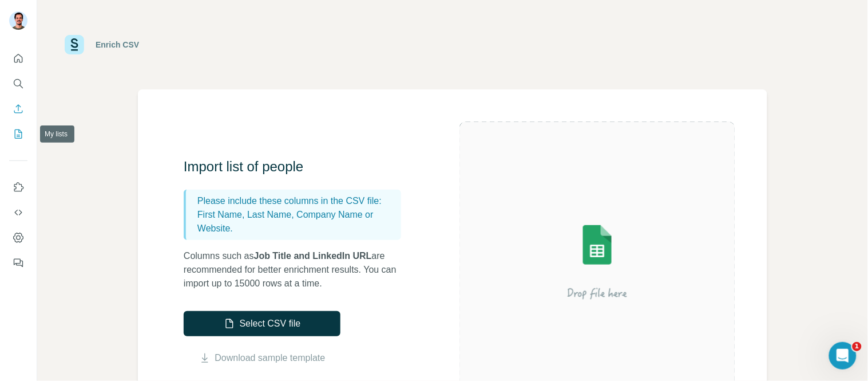 Image resolution: width=868 pixels, height=381 pixels. Describe the element at coordinates (298, 166) in the screenshot. I see `h3: Import list of people` at that location.